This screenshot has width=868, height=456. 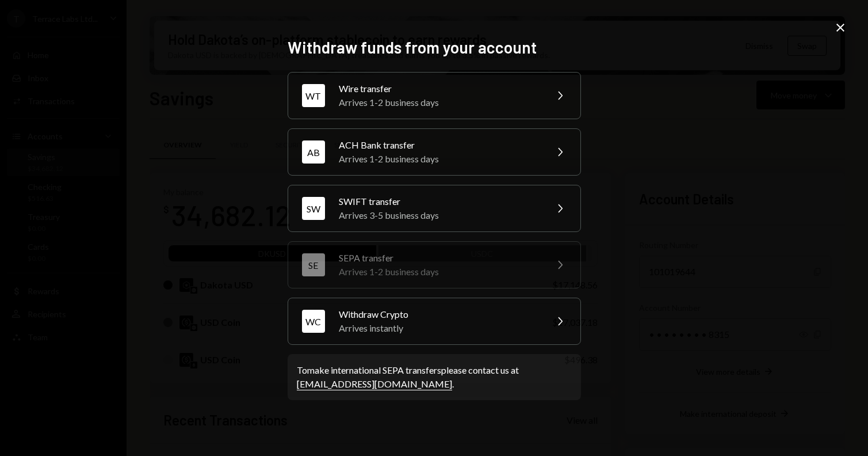 I want to click on div: WT, so click(x=314, y=96).